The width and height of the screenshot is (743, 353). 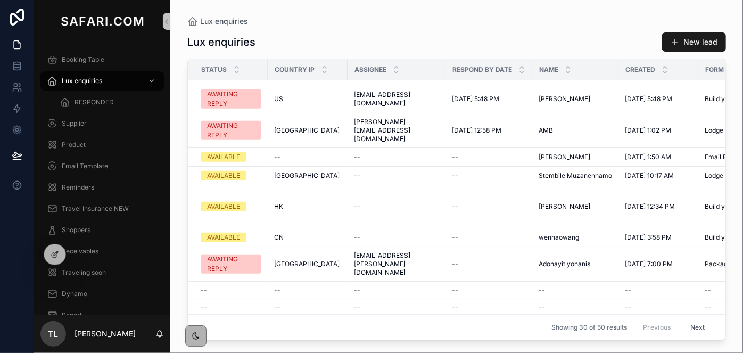 I want to click on span: Reminders, so click(x=78, y=187).